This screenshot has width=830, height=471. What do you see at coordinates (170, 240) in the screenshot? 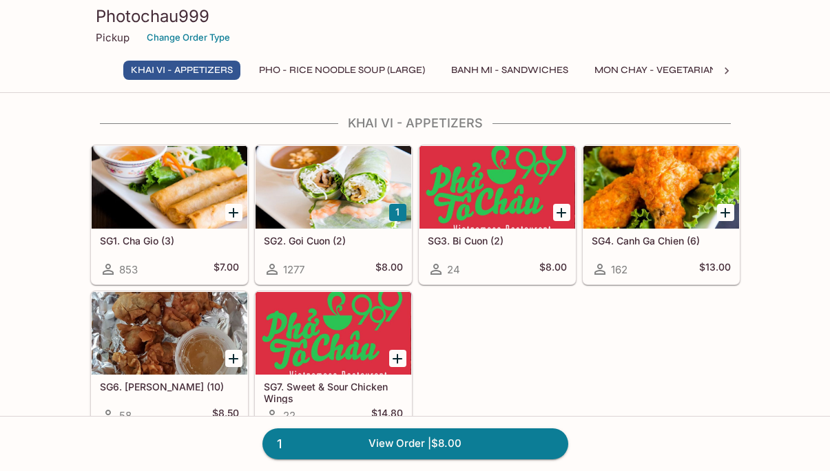
I see `h5: SG1. Cha Gio (3)` at bounding box center [170, 240].